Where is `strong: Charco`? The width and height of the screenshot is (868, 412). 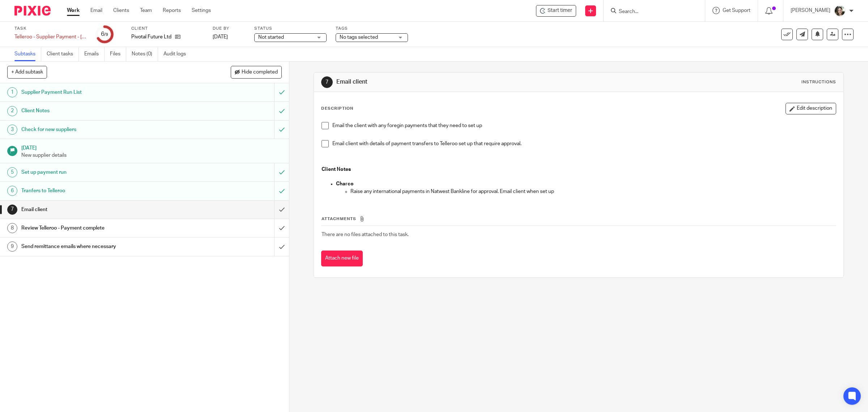 strong: Charco is located at coordinates (345, 184).